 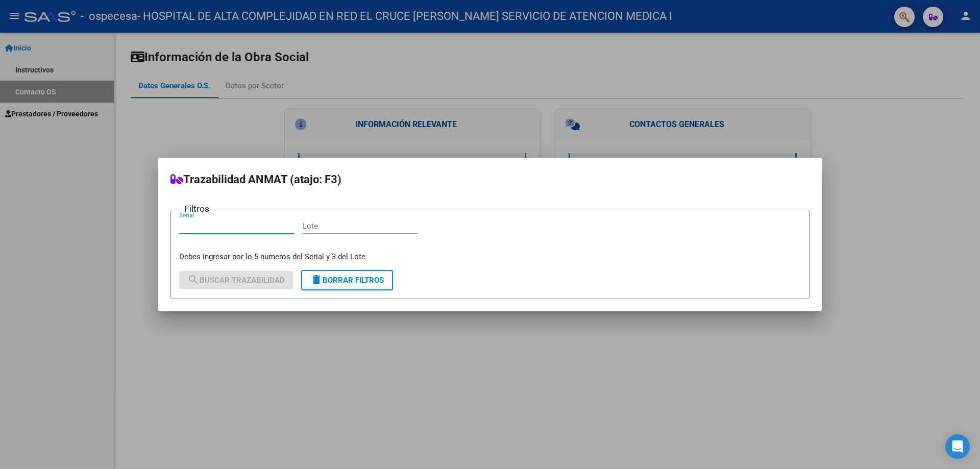 I want to click on p: Debes ingresar por lo 5 numeros del Serial y 3 del Lote, so click(x=490, y=257).